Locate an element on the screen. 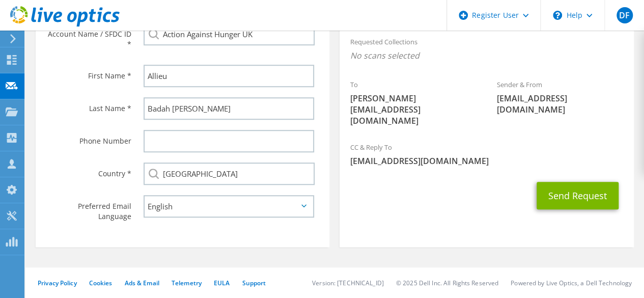 The width and height of the screenshot is (644, 298). a: Privacy Policy is located at coordinates (57, 283).